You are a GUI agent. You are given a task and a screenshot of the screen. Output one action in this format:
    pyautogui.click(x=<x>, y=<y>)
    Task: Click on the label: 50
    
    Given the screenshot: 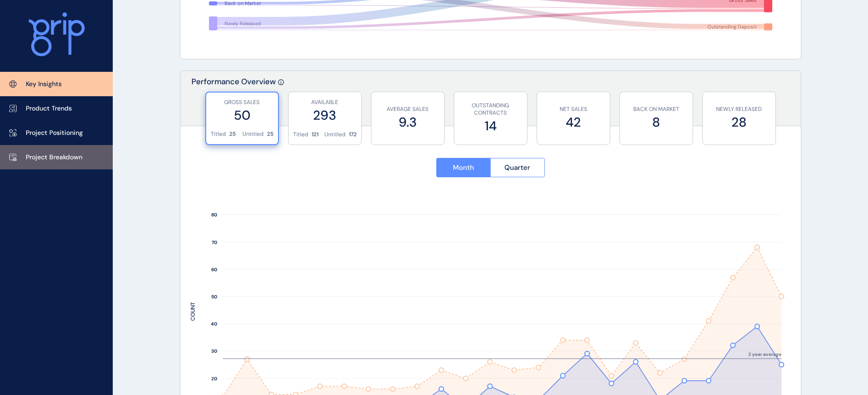 What is the action you would take?
    pyautogui.click(x=242, y=115)
    